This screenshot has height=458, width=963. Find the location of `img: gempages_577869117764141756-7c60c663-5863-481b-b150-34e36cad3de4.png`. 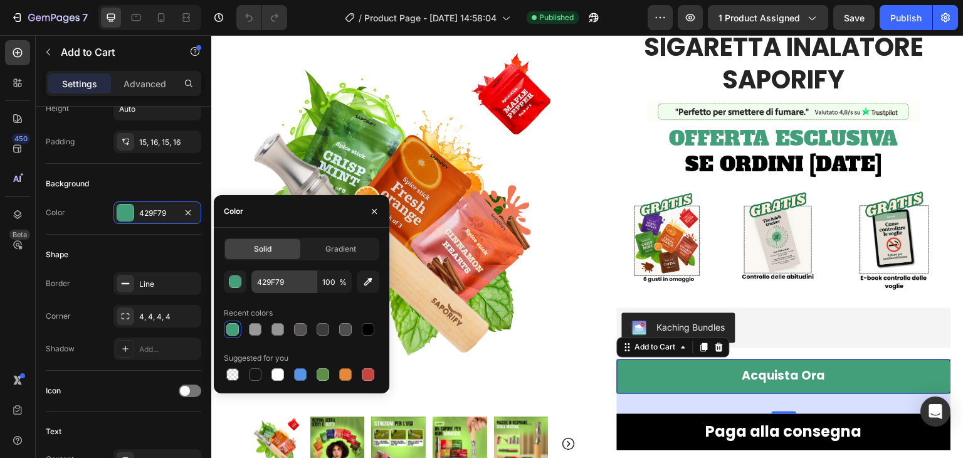

img: gempages_577869117764141756-7c60c663-5863-481b-b150-34e36cad3de4.png is located at coordinates (572, 76).